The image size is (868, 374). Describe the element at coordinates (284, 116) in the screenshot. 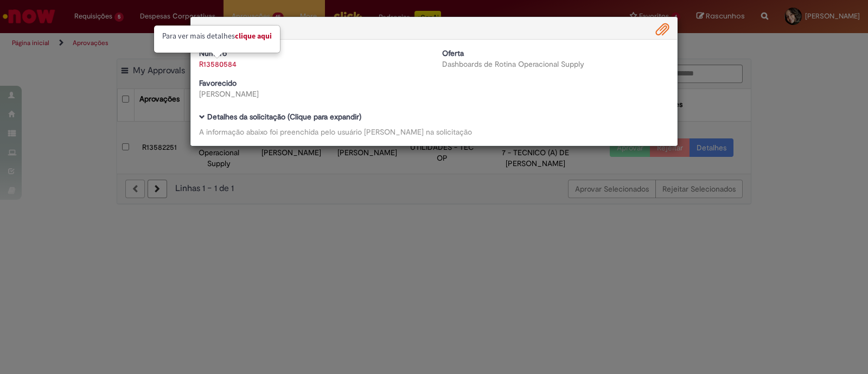

I see `b: Detalhes da solicitação (Clique para expandir)` at that location.